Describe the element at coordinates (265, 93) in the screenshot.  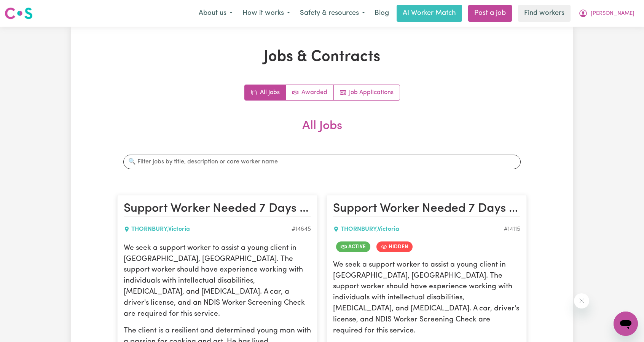
I see `a: All jobs` at that location.